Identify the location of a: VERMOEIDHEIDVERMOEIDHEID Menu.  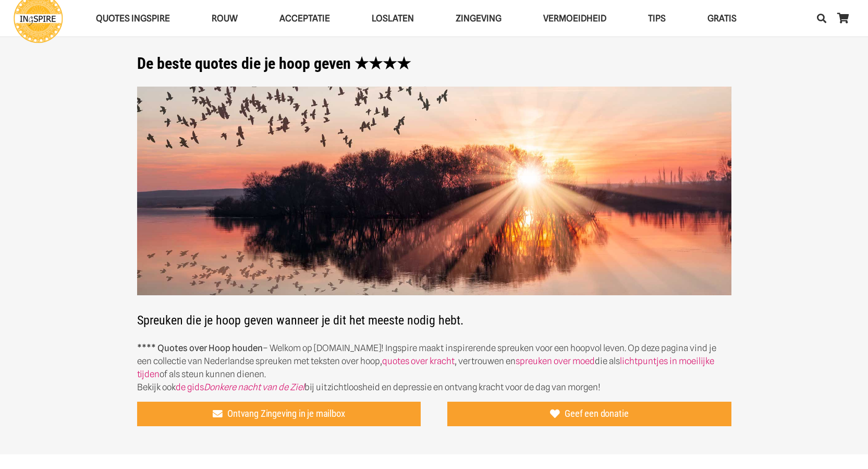
(574, 19).